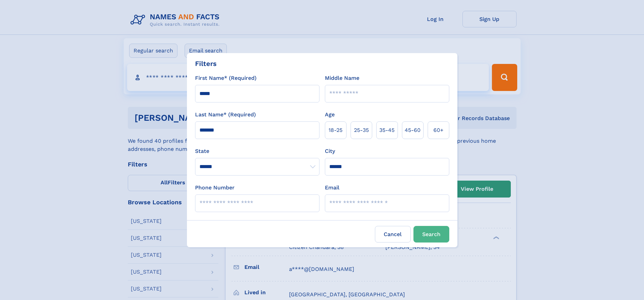  What do you see at coordinates (332, 188) in the screenshot?
I see `label: Email` at bounding box center [332, 188].